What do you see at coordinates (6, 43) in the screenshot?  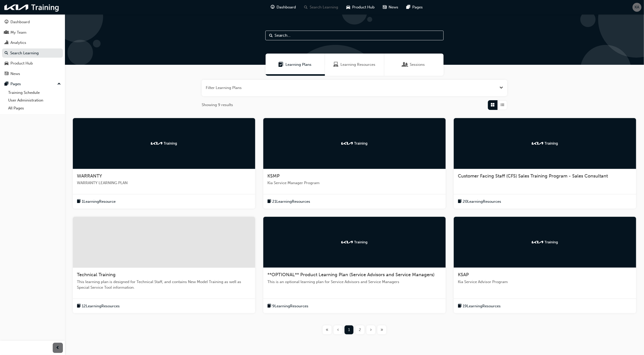 I see `span: chart-icon` at bounding box center [6, 43].